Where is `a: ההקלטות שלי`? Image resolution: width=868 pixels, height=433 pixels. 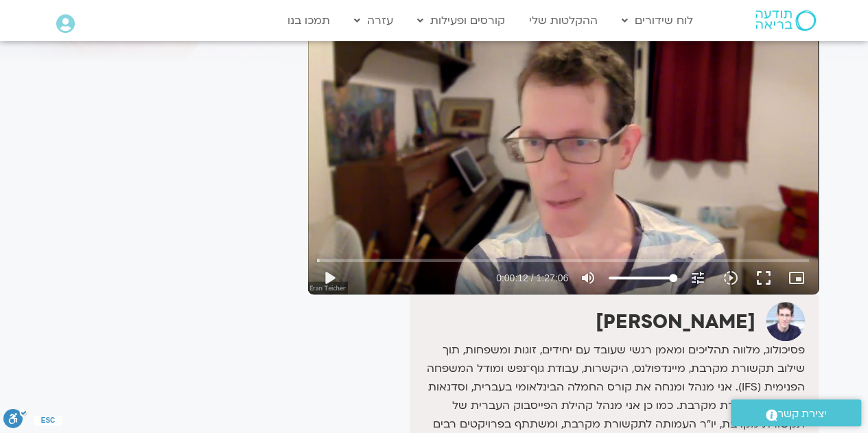 a: ההקלטות שלי is located at coordinates (564, 21).